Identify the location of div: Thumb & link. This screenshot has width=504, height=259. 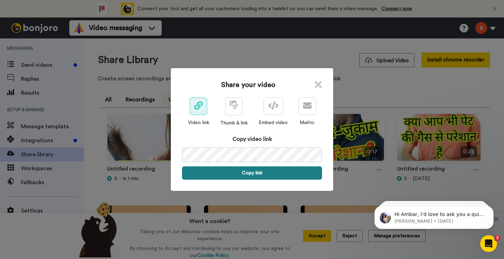
(234, 123).